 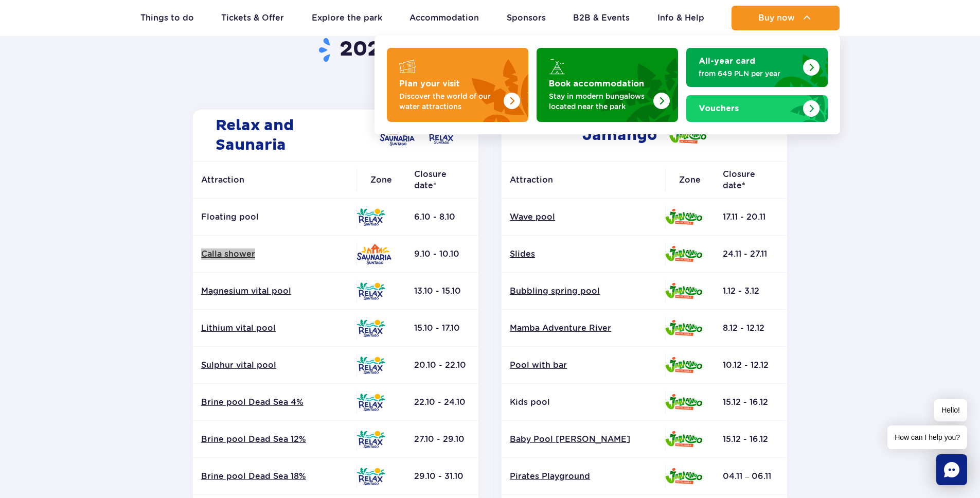 What do you see at coordinates (441, 402) in the screenshot?
I see `td: 22.10 - 24.10` at bounding box center [441, 402].